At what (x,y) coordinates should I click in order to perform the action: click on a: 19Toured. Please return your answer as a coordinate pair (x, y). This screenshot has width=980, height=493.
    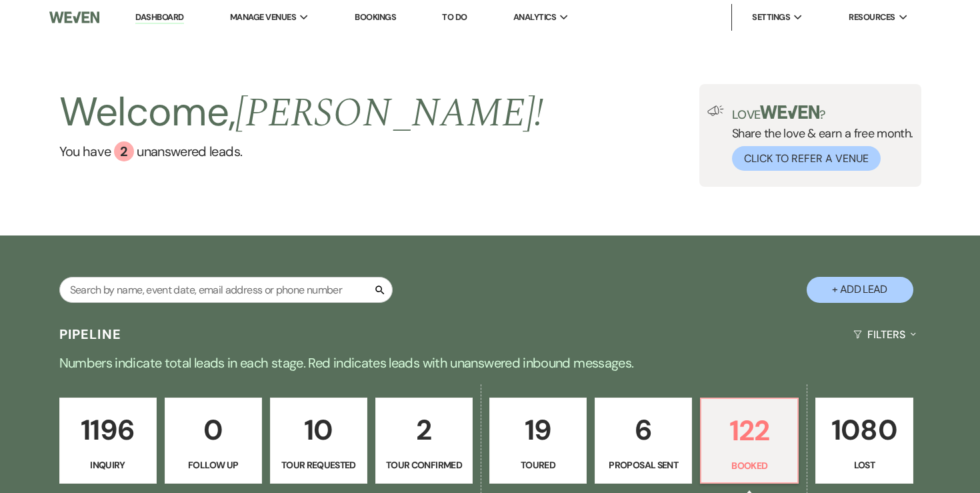
    Looking at the image, I should click on (538, 441).